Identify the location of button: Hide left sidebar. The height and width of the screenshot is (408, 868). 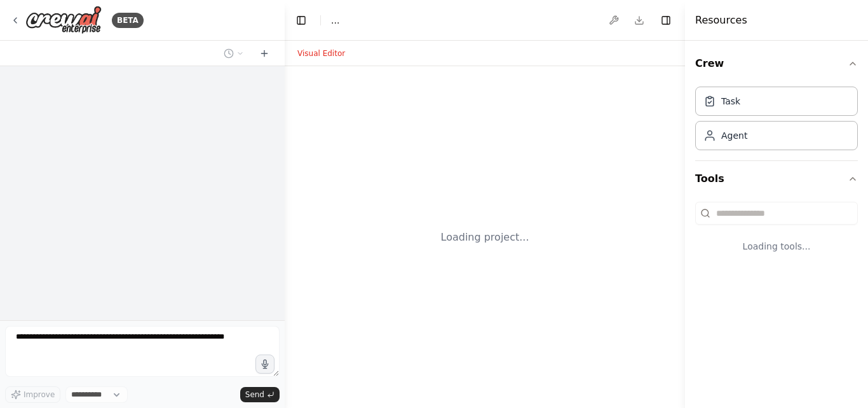
(301, 21).